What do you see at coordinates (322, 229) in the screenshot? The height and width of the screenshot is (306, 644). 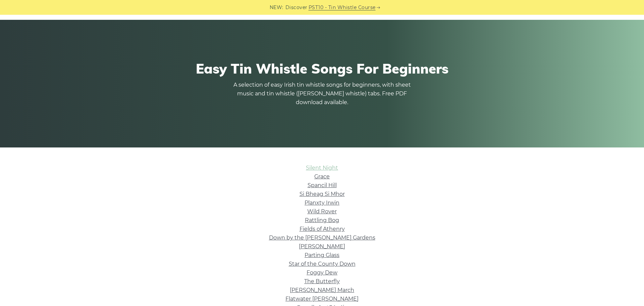 I see `a: Fields of Athenry` at bounding box center [322, 229].